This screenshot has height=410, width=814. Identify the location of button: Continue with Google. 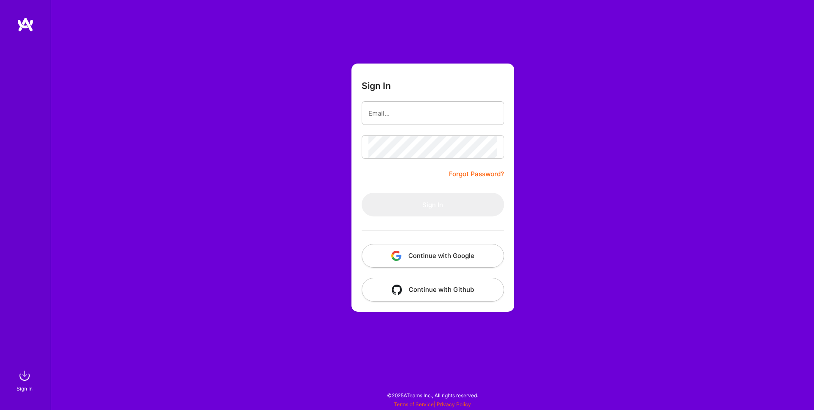
(433, 256).